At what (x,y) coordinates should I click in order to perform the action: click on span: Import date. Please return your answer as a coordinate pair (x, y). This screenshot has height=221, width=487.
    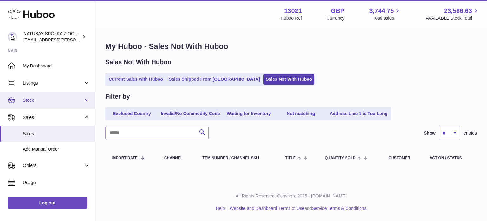
    Looking at the image, I should click on (125, 158).